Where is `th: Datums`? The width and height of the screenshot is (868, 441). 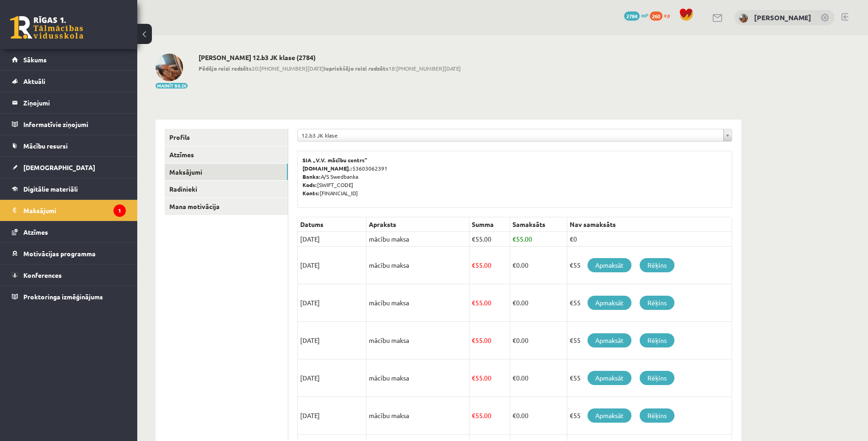
th: Datums is located at coordinates (332, 224).